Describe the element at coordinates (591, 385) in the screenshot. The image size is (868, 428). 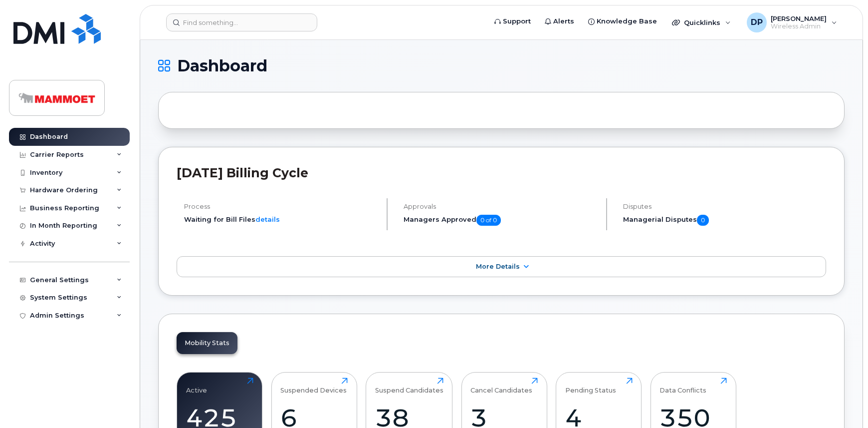
I see `div: Pending Status` at that location.